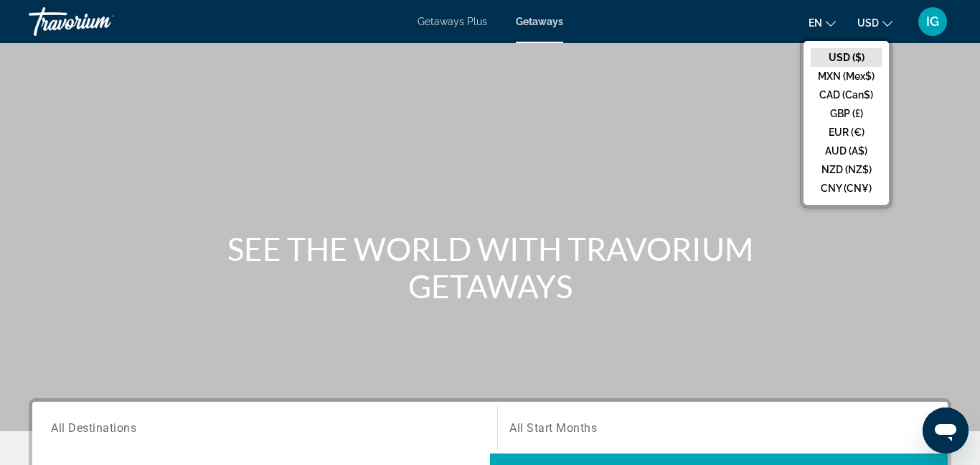 The width and height of the screenshot is (980, 465). I want to click on button: CAD (Can$), so click(846, 95).